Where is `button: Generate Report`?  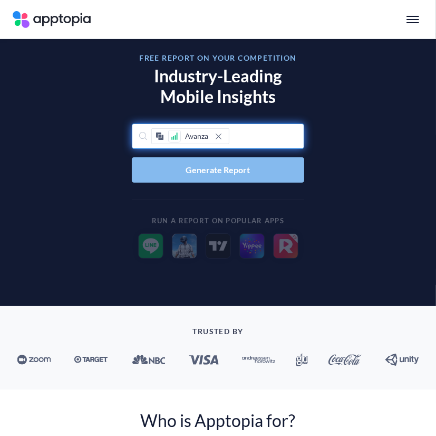 button: Generate Report is located at coordinates (218, 170).